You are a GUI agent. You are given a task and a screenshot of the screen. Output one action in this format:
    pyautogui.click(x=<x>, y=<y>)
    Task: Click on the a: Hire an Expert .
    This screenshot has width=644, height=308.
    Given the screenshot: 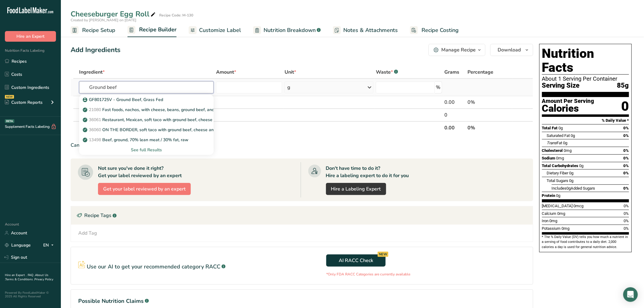 What is the action you would take?
    pyautogui.click(x=16, y=275)
    